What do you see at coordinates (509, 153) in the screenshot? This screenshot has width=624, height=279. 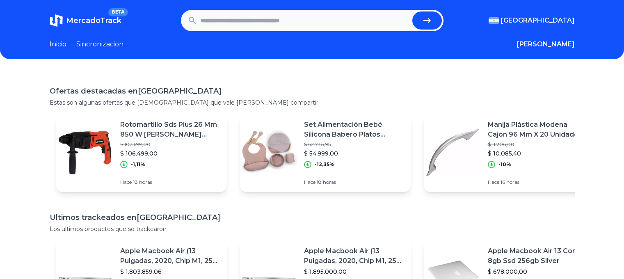 I see `a: Featured imageManija Plástica Modena Cajon 96 Mm X 20 Unidades$ 11.206,00$ 10.085,40-10%Hace 16 h...` at bounding box center [509, 153].